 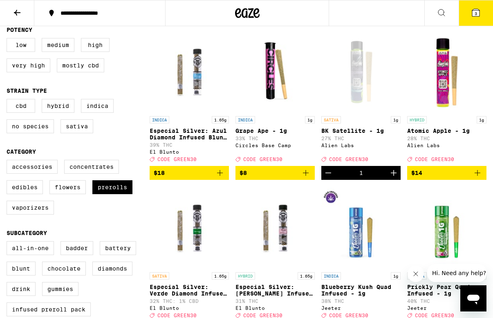 What do you see at coordinates (32, 9) in the screenshot?
I see `span: Hi. Need any help?` at bounding box center [32, 9].